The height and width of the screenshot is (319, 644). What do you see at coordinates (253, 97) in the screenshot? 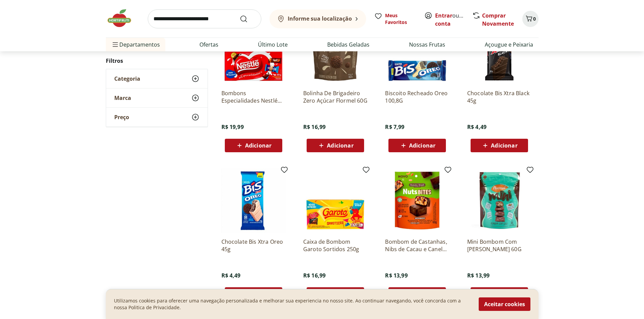
I see `a: Bombons Especialidades Nestlé 251G` at bounding box center [253, 97].